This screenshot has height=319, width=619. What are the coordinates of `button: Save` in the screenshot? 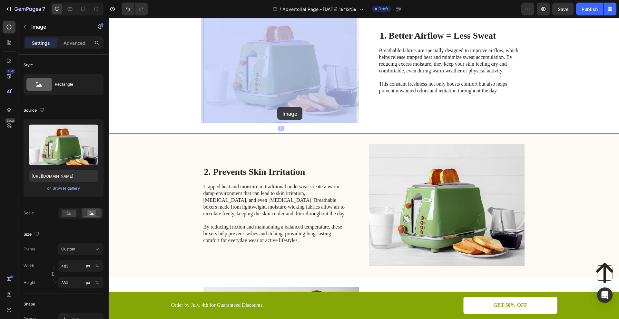 It's located at (563, 9).